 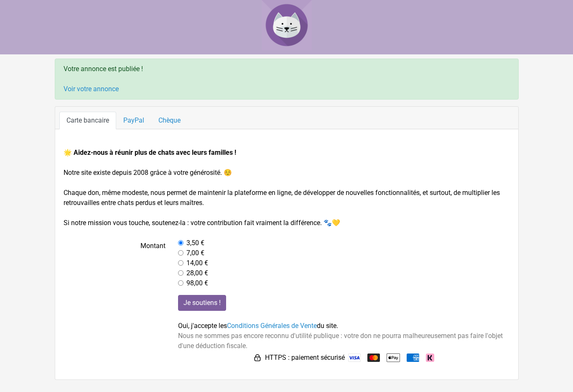 What do you see at coordinates (195, 243) in the screenshot?
I see `label: 3,50 €` at bounding box center [195, 243].